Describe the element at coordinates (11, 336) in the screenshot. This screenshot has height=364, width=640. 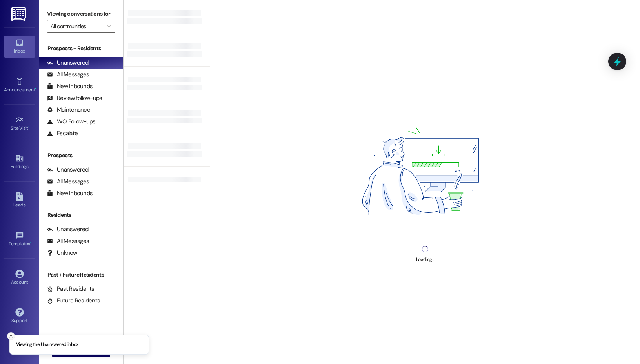
I see `button: Close toast` at that location.